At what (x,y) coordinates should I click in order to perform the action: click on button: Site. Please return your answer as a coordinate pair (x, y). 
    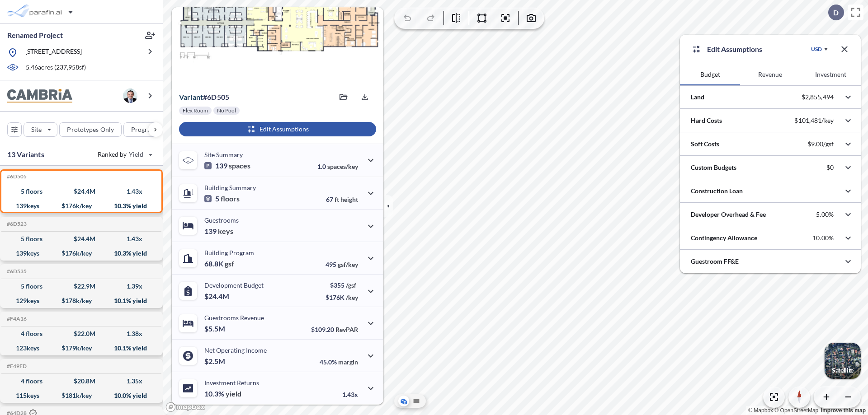
    Looking at the image, I should click on (40, 130).